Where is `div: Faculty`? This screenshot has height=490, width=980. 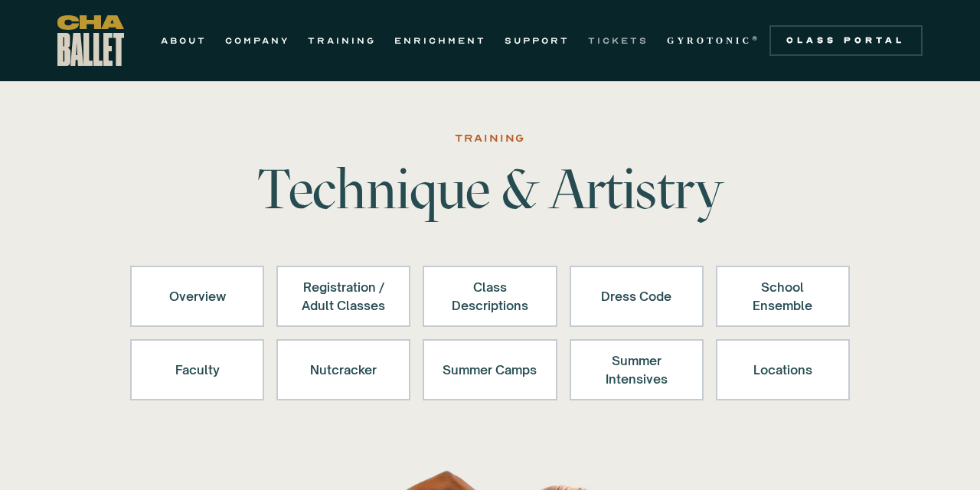 div: Faculty is located at coordinates (197, 369).